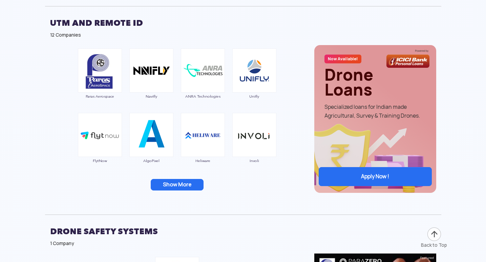 This screenshot has width=486, height=262. I want to click on a: Involi, so click(254, 147).